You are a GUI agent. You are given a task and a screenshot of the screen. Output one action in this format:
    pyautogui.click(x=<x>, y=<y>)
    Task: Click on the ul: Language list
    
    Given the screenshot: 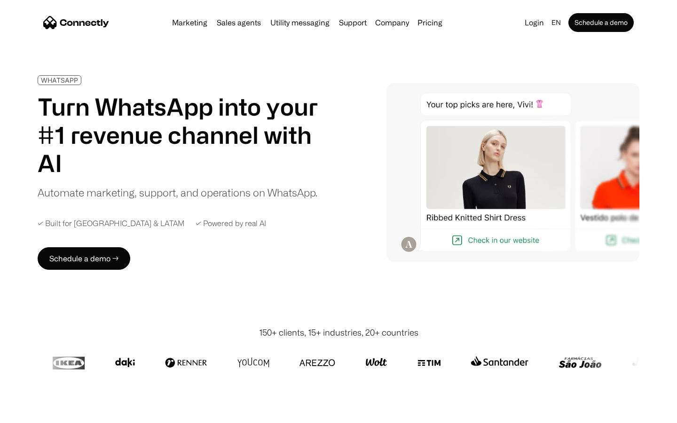 What is the action you would take?
    pyautogui.click(x=38, y=413)
    